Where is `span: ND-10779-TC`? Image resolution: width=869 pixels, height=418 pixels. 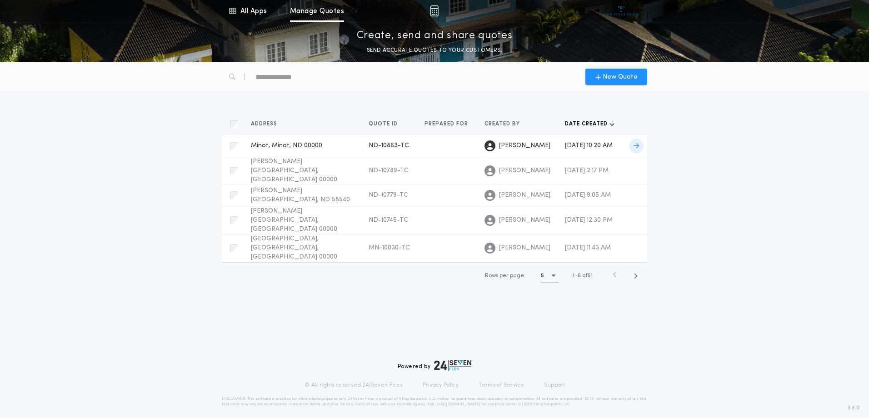 span: ND-10779-TC is located at coordinates (388, 195).